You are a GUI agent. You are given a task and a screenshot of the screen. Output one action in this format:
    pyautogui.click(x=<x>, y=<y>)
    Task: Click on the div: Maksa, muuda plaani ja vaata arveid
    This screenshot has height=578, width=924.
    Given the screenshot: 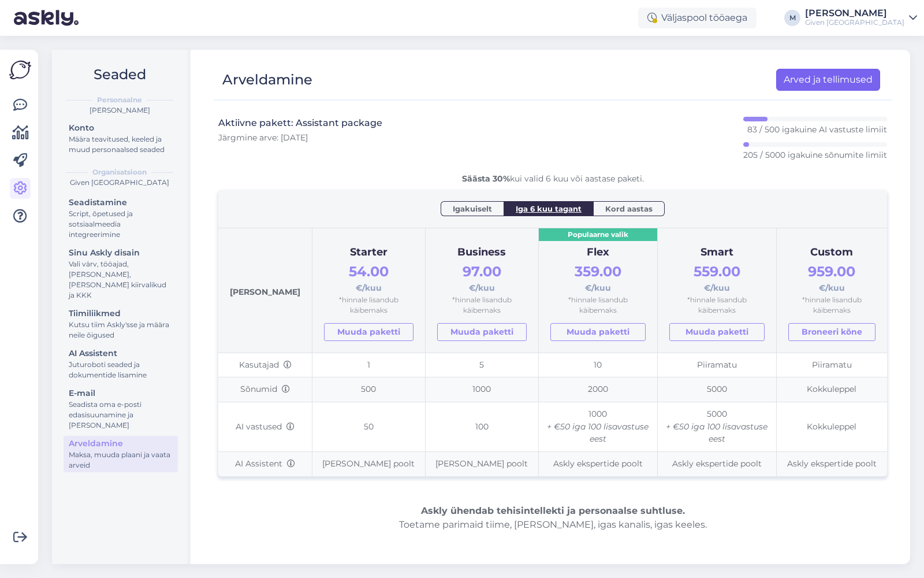 What is the action you would take?
    pyautogui.click(x=121, y=459)
    